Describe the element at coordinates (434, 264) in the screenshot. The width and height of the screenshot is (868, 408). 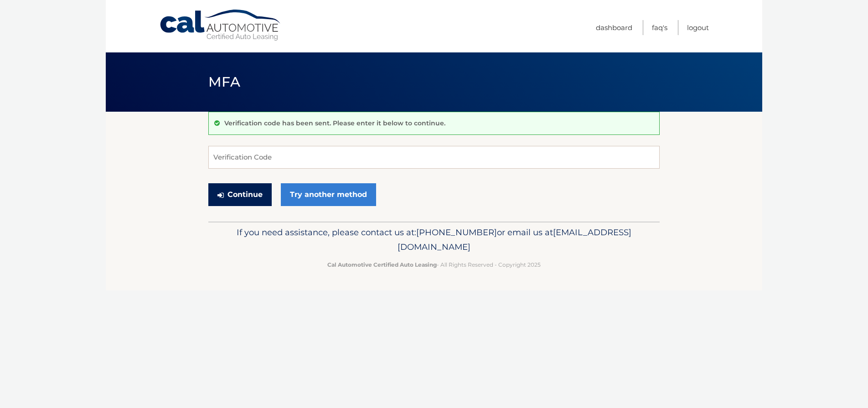
I see `p: - All Rights Reserved - Copyright 2025` at that location.